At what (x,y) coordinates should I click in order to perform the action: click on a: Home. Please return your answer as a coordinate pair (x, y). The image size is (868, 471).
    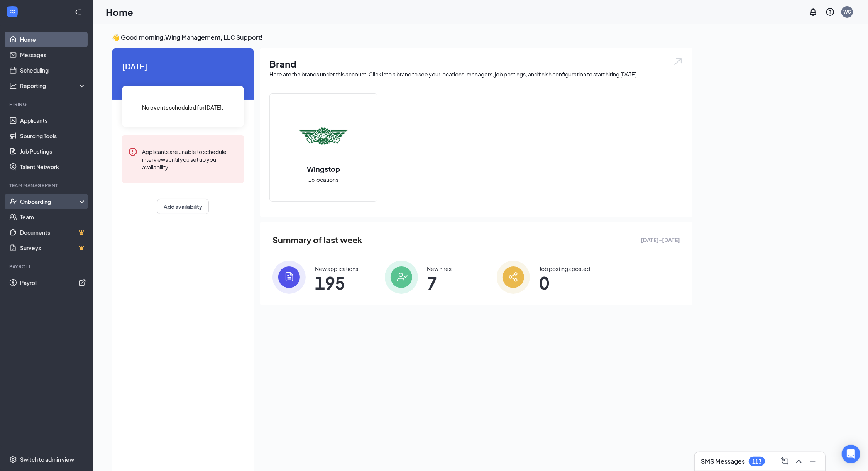
    Looking at the image, I should click on (53, 39).